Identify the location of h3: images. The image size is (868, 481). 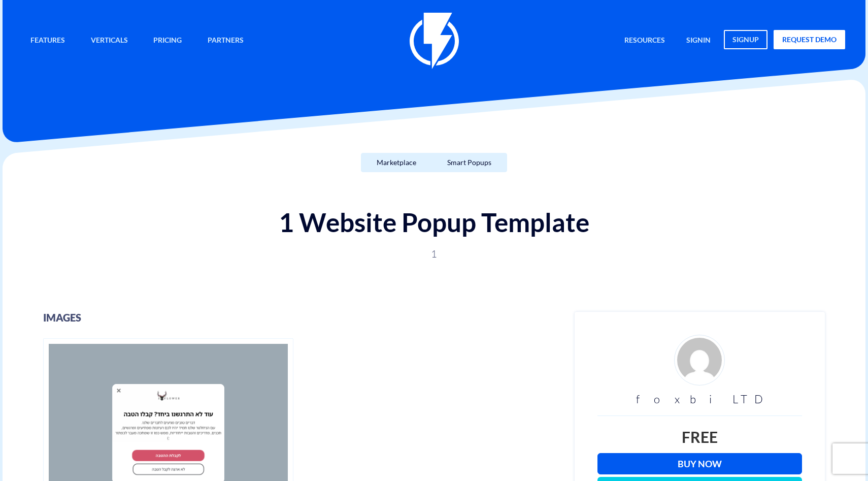
(301, 317).